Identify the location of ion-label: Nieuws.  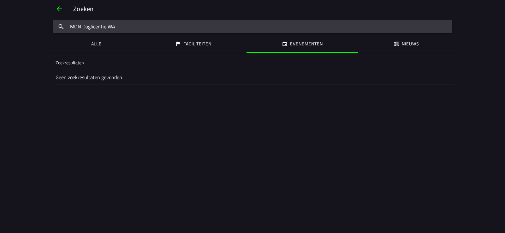
(410, 44).